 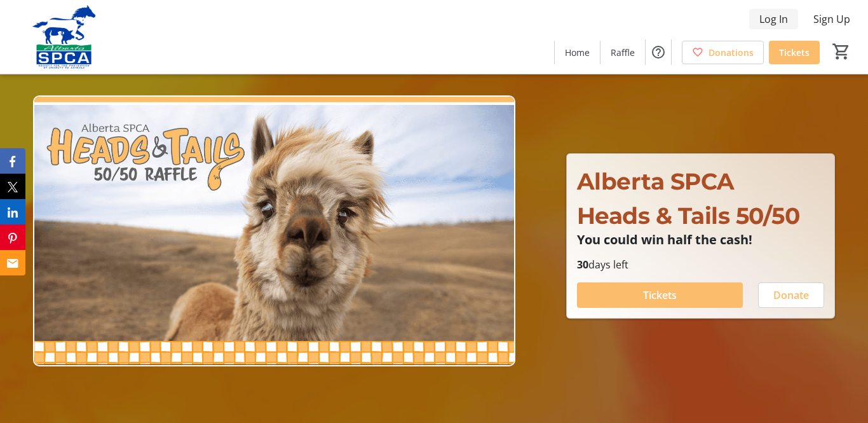 What do you see at coordinates (688, 215) in the screenshot?
I see `span: Heads & Tails 50/50` at bounding box center [688, 215].